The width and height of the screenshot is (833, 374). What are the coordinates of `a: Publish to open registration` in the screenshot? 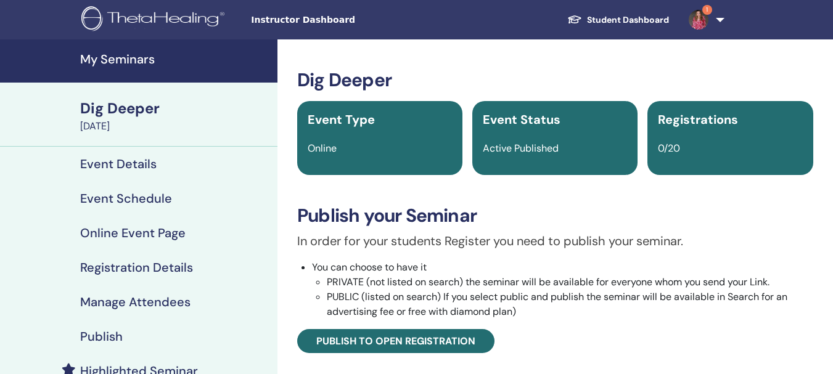 It's located at (396, 341).